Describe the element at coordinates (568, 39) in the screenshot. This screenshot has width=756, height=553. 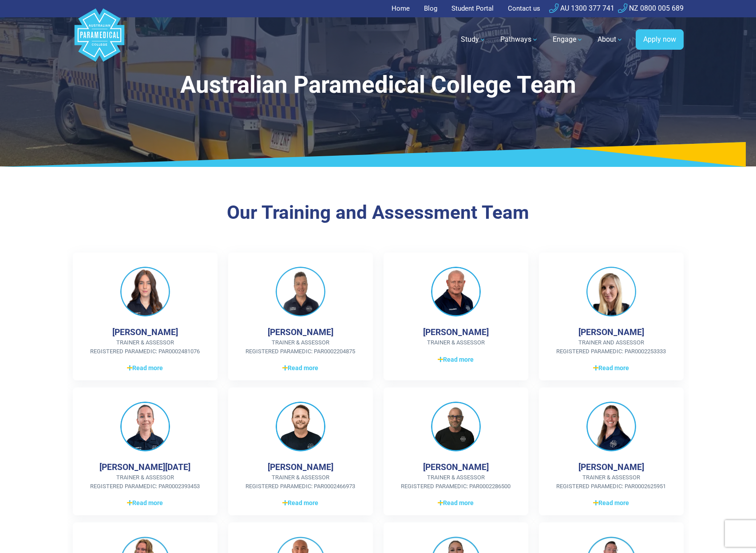
I see `a: Engage` at that location.